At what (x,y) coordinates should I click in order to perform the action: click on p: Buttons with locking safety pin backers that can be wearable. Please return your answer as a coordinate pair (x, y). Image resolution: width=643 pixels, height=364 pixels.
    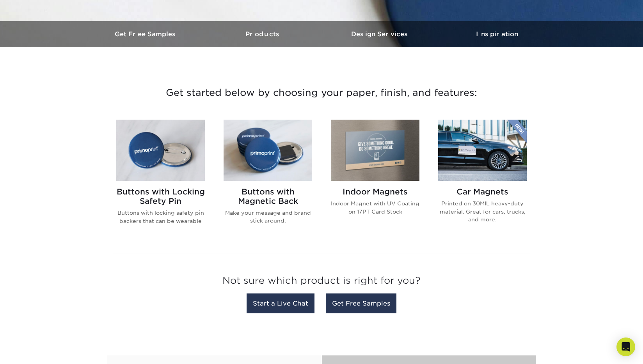
    Looking at the image, I should click on (160, 217).